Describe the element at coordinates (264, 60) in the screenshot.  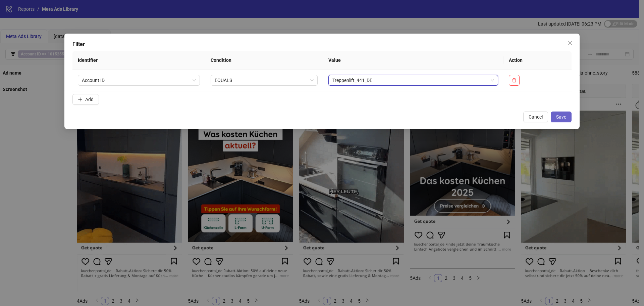
I see `th: Condition` at that location.